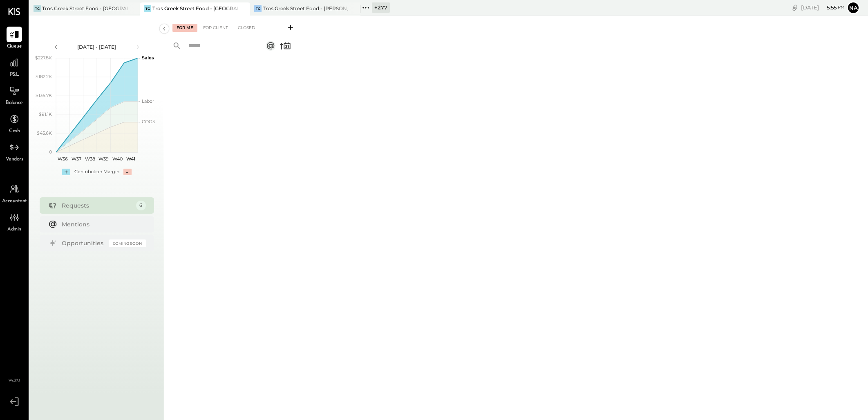  What do you see at coordinates (246, 28) in the screenshot?
I see `div: Closed` at bounding box center [246, 28].